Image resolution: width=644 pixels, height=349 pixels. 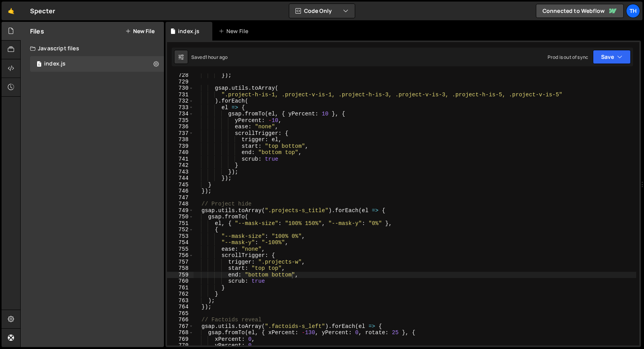 What do you see at coordinates (37, 31) in the screenshot?
I see `h2: Files` at bounding box center [37, 31].